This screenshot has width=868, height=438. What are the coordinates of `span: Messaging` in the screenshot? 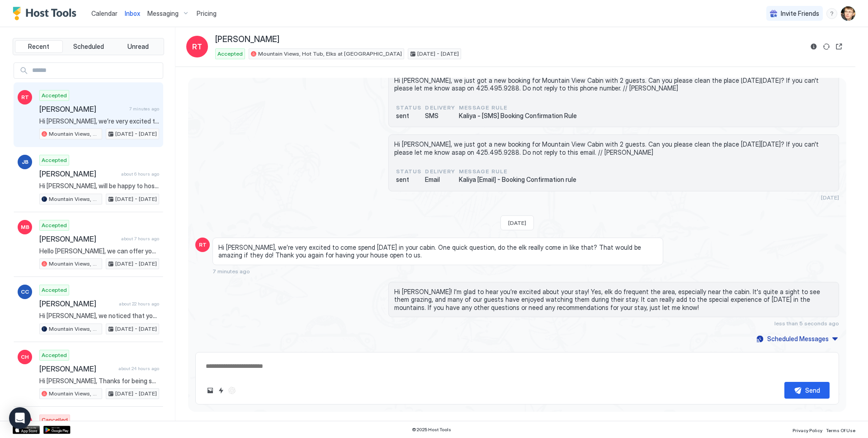 It's located at (163, 14).